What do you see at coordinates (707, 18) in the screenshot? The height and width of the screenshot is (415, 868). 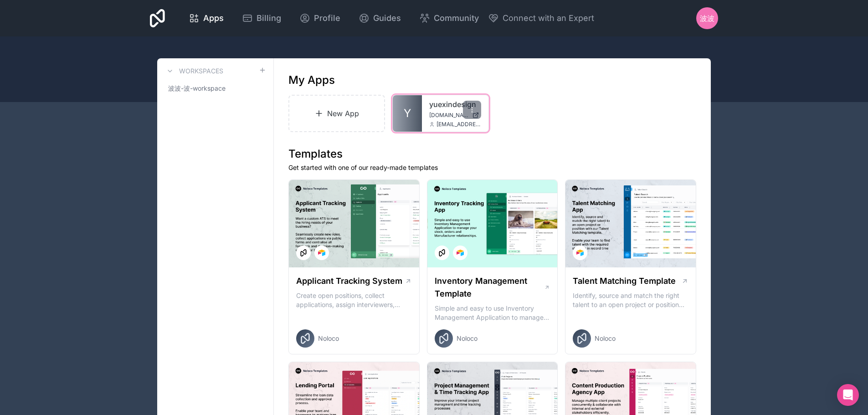 I see `span: 波波` at bounding box center [707, 18].